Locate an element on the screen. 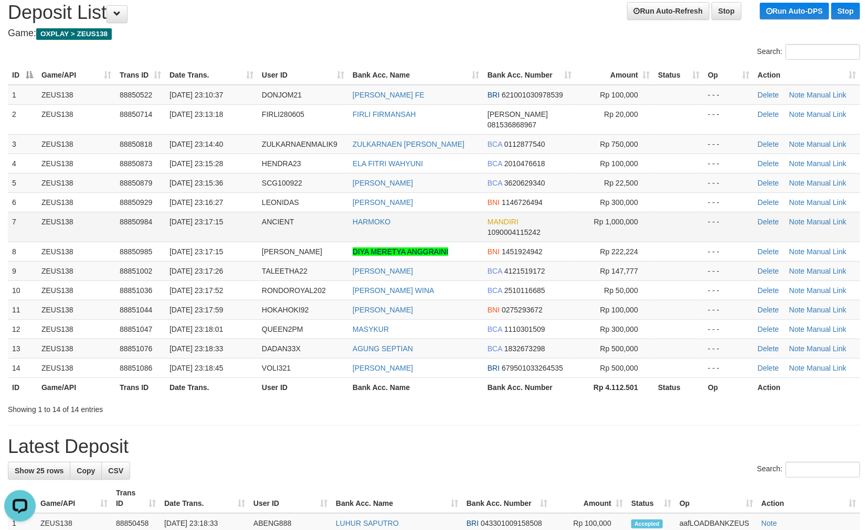 The height and width of the screenshot is (530, 868). span: Rp 500,000 is located at coordinates (619, 368).